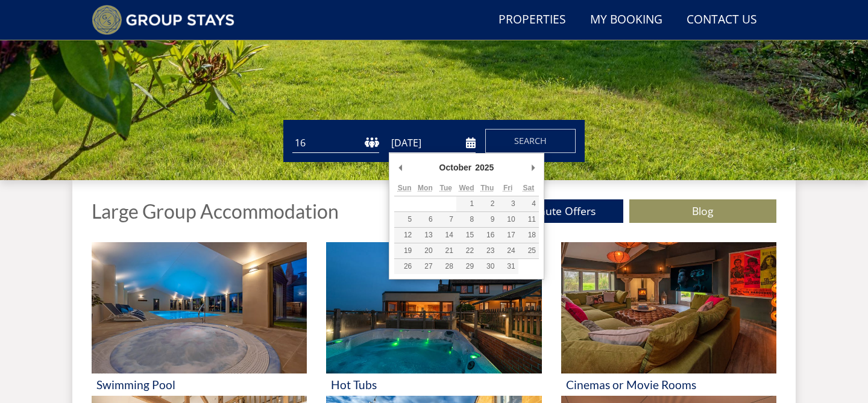  Describe the element at coordinates (508, 188) in the screenshot. I see `abbr: Friday` at that location.